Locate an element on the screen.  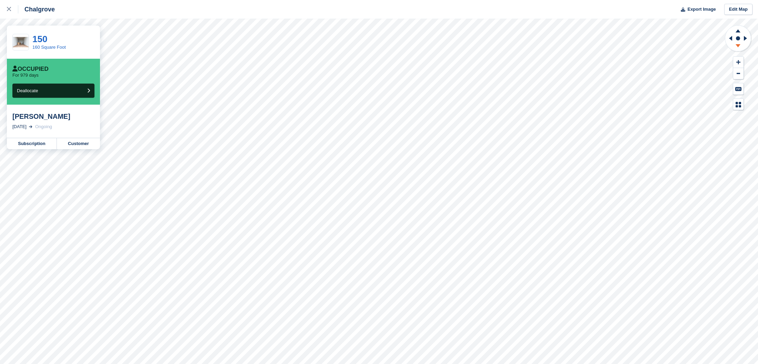
a: 160 Square Foot is located at coordinates (49, 47).